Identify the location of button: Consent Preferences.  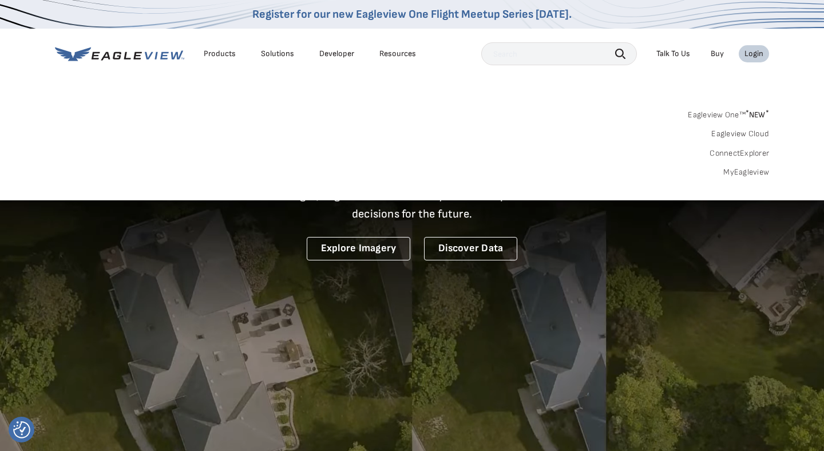
(22, 430).